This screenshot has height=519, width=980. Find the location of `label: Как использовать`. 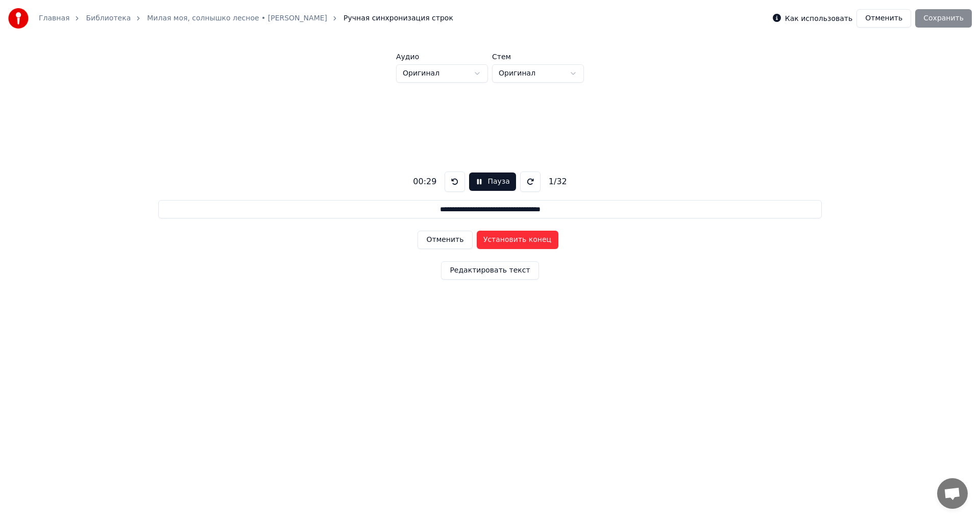

label: Как использовать is located at coordinates (818, 19).